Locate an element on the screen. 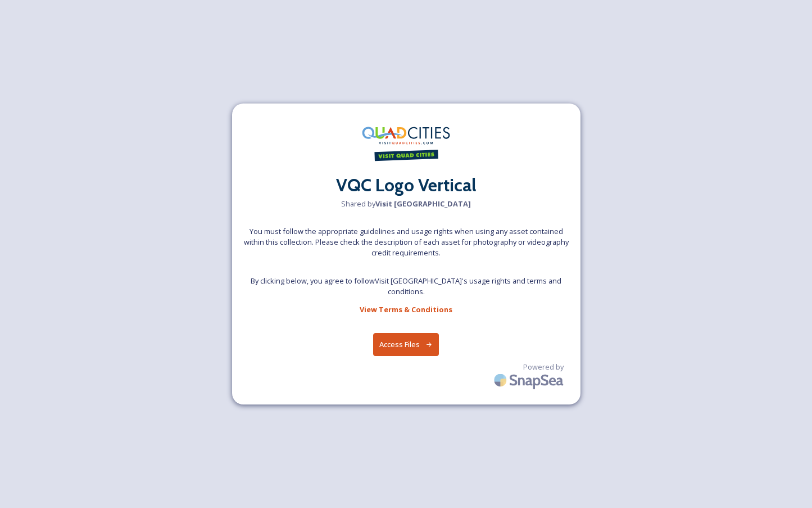  img: SnapSea Logo is located at coordinates (530, 380).